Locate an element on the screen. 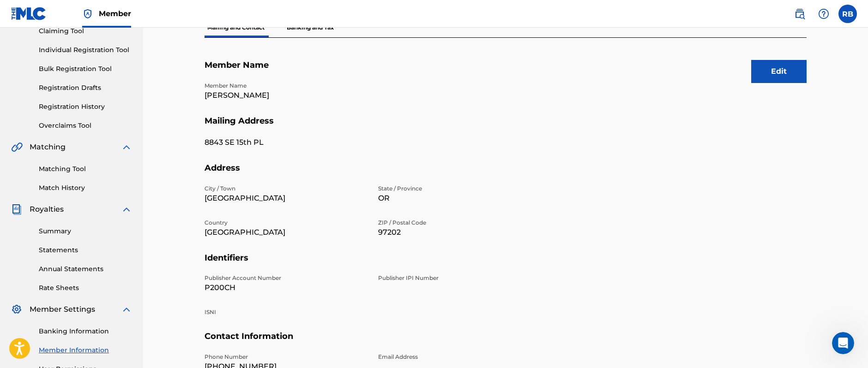  a: Individual Registration Tool is located at coordinates (85, 49).